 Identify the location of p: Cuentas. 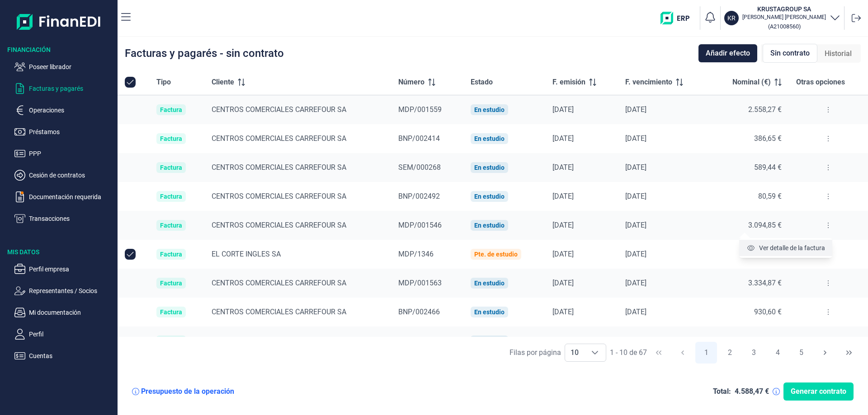
(72, 357).